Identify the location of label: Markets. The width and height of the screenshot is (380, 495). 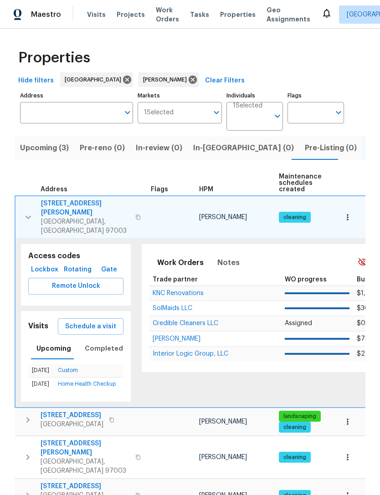
(180, 96).